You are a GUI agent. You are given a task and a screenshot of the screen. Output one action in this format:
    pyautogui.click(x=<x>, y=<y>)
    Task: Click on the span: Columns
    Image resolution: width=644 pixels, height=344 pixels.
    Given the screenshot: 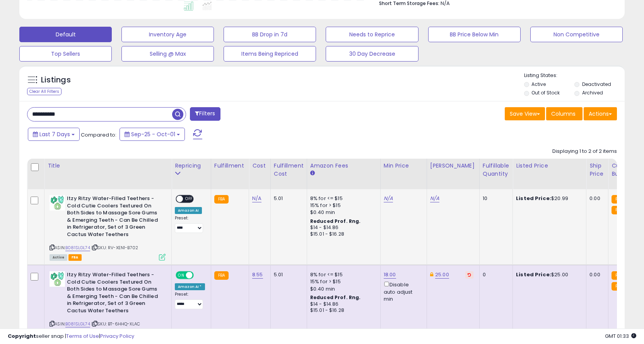 What is the action you would take?
    pyautogui.click(x=563, y=114)
    